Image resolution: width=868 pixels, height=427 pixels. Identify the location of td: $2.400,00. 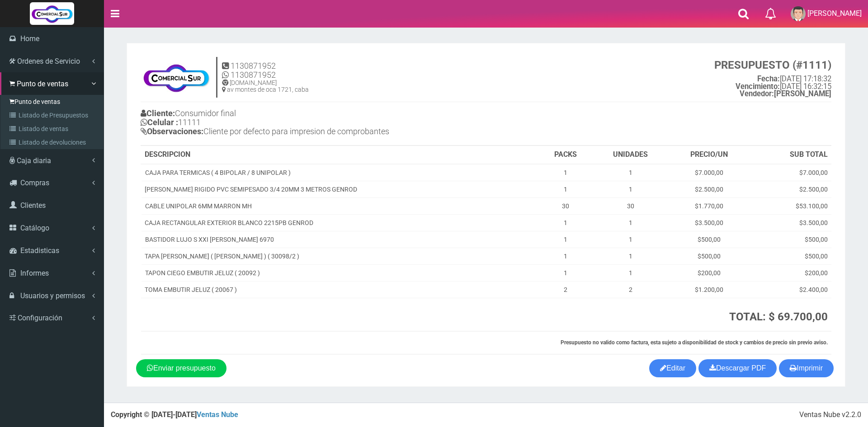
(790, 289).